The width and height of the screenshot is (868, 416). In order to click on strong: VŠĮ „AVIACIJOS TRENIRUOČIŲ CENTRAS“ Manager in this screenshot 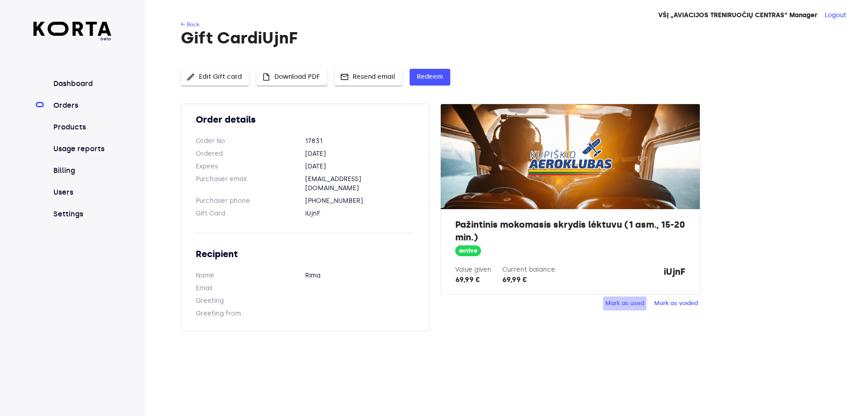, I will do `click(738, 15)`.